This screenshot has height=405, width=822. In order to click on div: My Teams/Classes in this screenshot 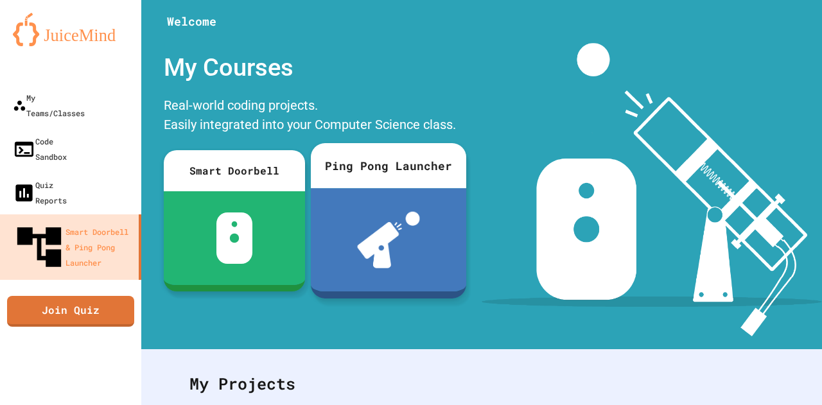, I will do `click(49, 105)`.